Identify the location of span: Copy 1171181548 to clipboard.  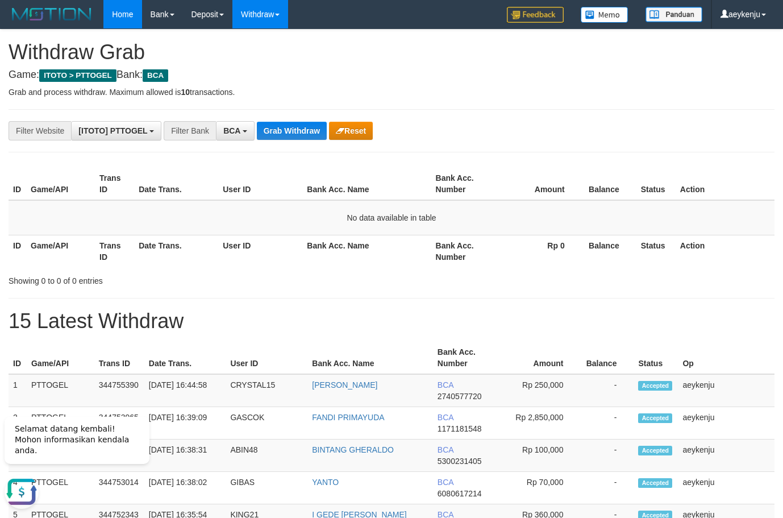
(460, 428).